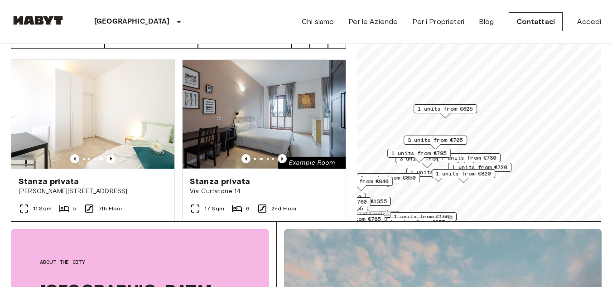 This screenshot has height=287, width=612. Describe the element at coordinates (480, 167) in the screenshot. I see `span: 1 units from €720` at that location.